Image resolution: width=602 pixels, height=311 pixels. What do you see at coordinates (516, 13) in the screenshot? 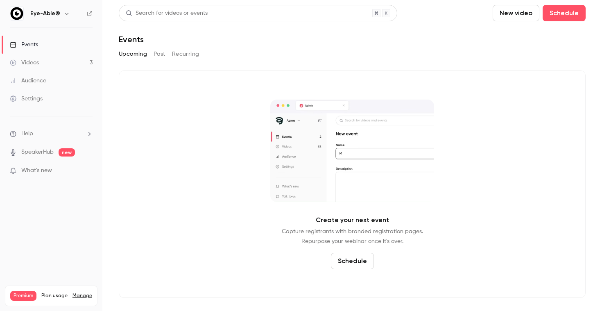
I see `button: New video` at bounding box center [516, 13].